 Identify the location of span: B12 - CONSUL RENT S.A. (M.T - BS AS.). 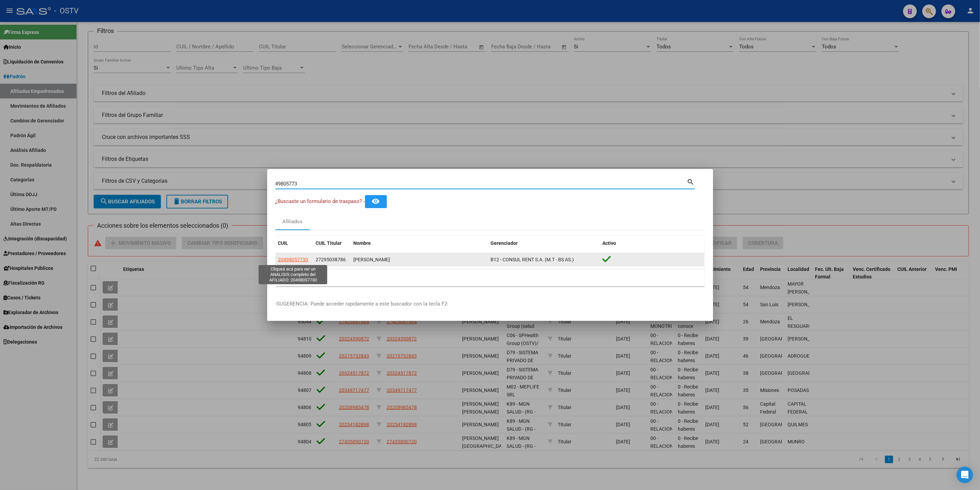
(532, 260).